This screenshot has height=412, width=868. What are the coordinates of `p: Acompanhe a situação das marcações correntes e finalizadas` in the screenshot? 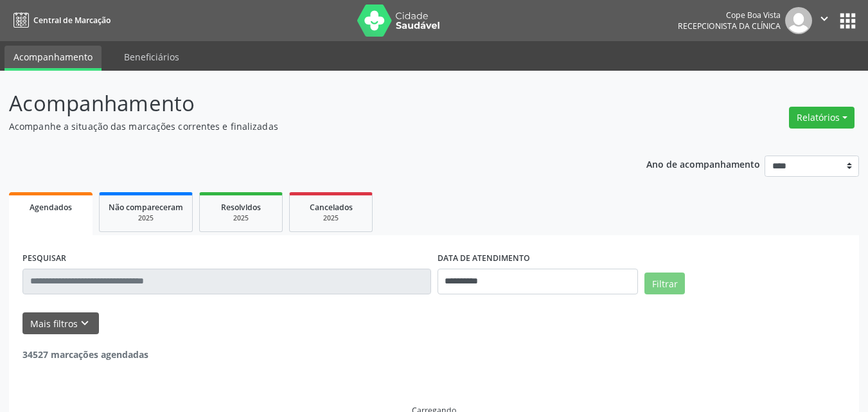 It's located at (307, 126).